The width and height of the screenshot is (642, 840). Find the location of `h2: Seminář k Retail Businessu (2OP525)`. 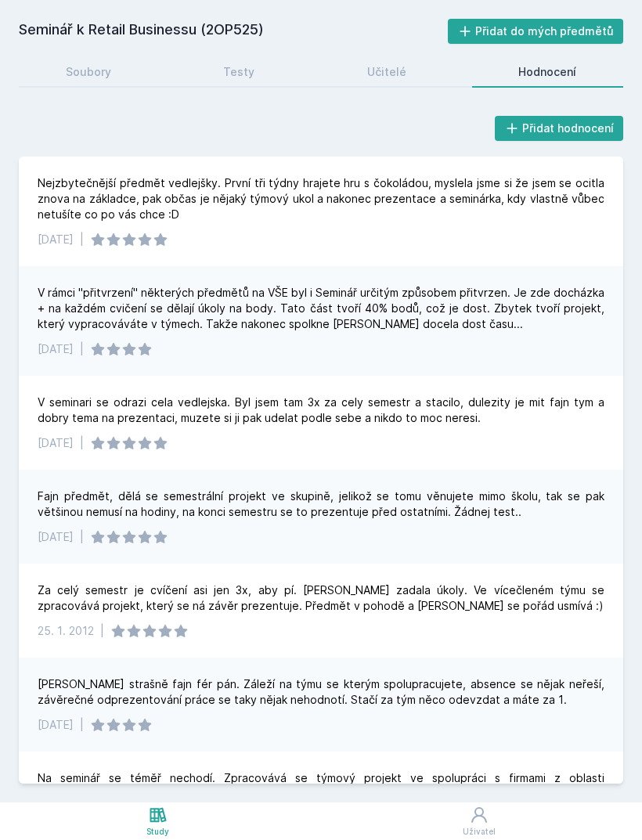

h2: Seminář k Retail Businessu (2OP525) is located at coordinates (233, 31).